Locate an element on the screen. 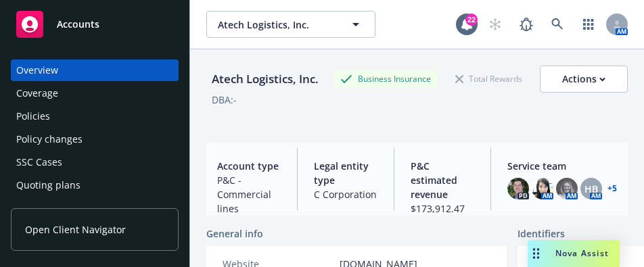  span: Accounts is located at coordinates (78, 25).